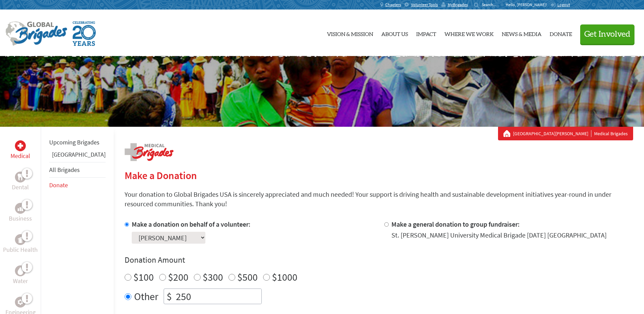 The height and width of the screenshot is (314, 644). I want to click on span: Logout, so click(564, 5).